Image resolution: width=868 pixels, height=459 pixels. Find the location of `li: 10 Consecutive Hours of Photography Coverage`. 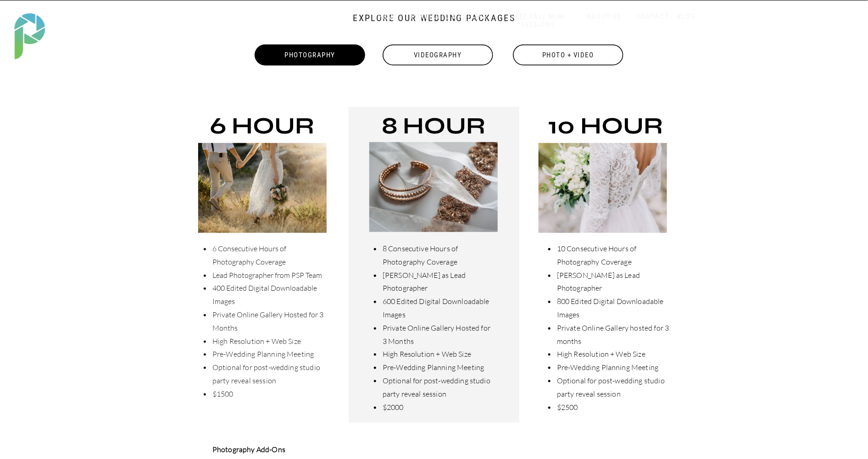

li: 10 Consecutive Hours of Photography Coverage is located at coordinates (614, 255).